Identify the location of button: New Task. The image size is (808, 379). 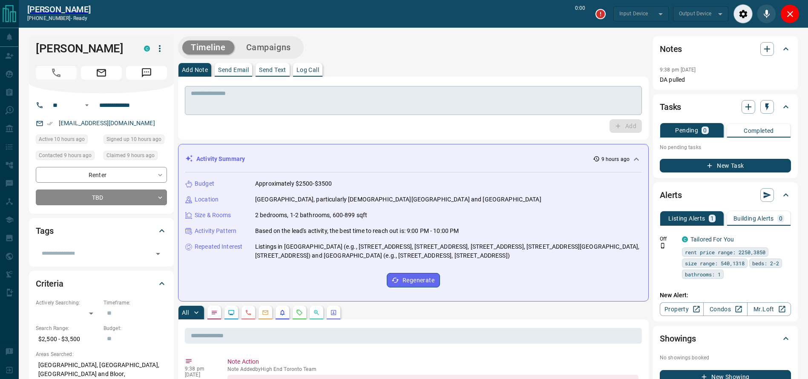
(725, 166).